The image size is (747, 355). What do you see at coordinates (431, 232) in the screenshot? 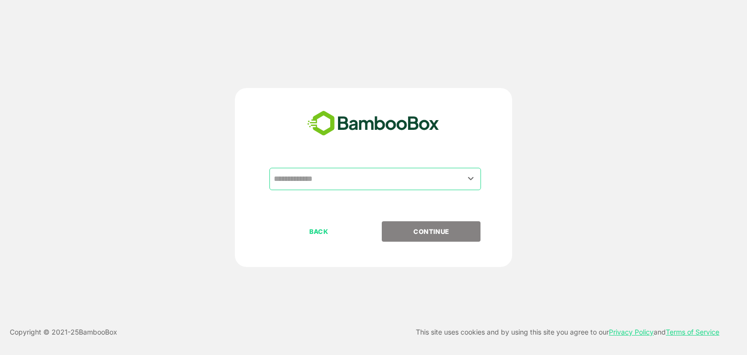
I see `button: CONTINUE` at bounding box center [431, 232].